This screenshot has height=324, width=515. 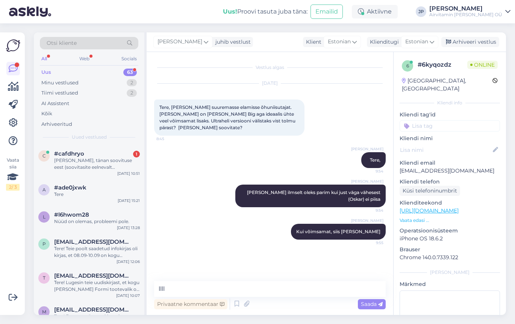 I want to click on span: 9:55, so click(x=369, y=242).